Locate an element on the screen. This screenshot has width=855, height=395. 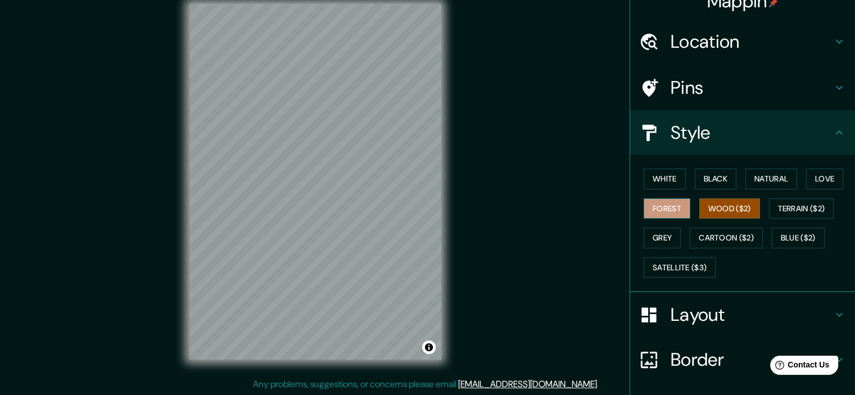
button: Cartoon ($2) is located at coordinates (726, 238).